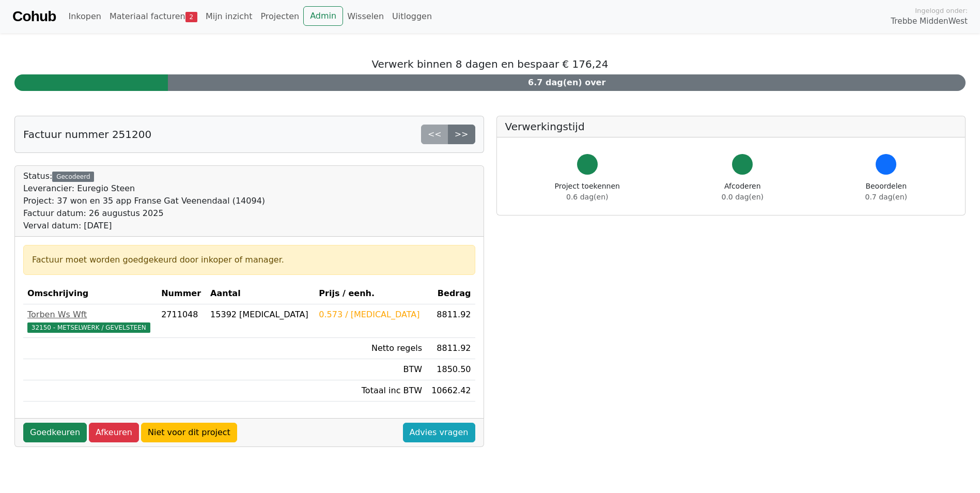 Image resolution: width=980 pixels, height=493 pixels. Describe the element at coordinates (365, 16) in the screenshot. I see `a: Wisselen` at that location.